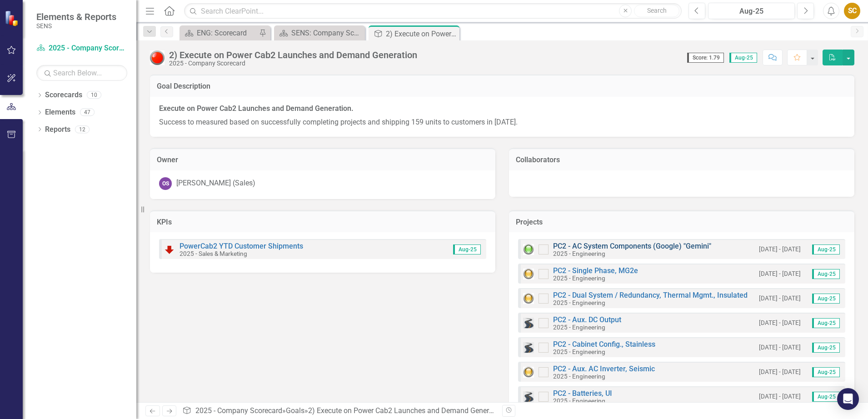  I want to click on h3: Collaborators, so click(682, 160).